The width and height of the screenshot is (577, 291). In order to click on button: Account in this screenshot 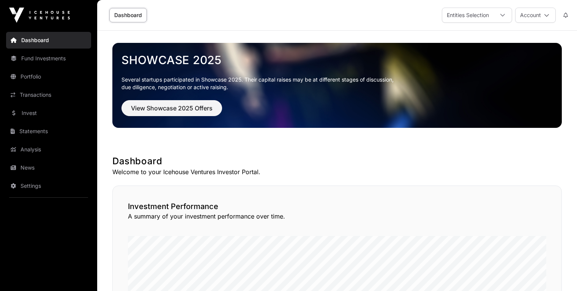, I will do `click(536, 15)`.